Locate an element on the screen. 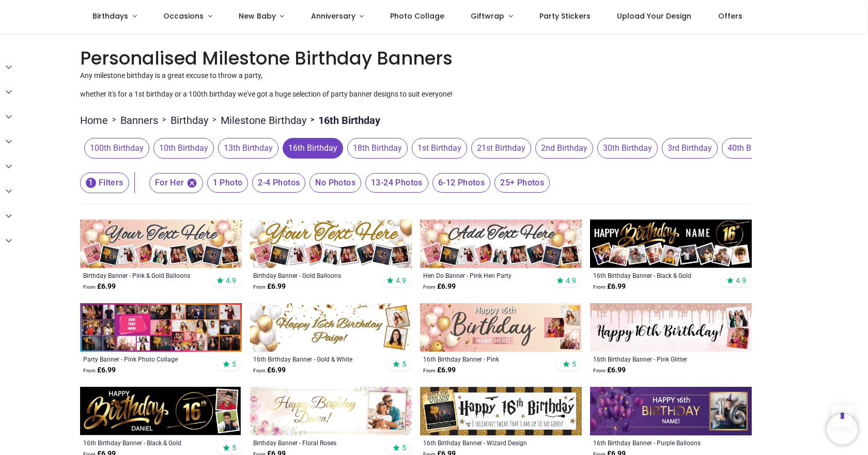 This screenshot has height=455, width=868. div: 16th Birthday Banner - Pink is located at coordinates (485, 359).